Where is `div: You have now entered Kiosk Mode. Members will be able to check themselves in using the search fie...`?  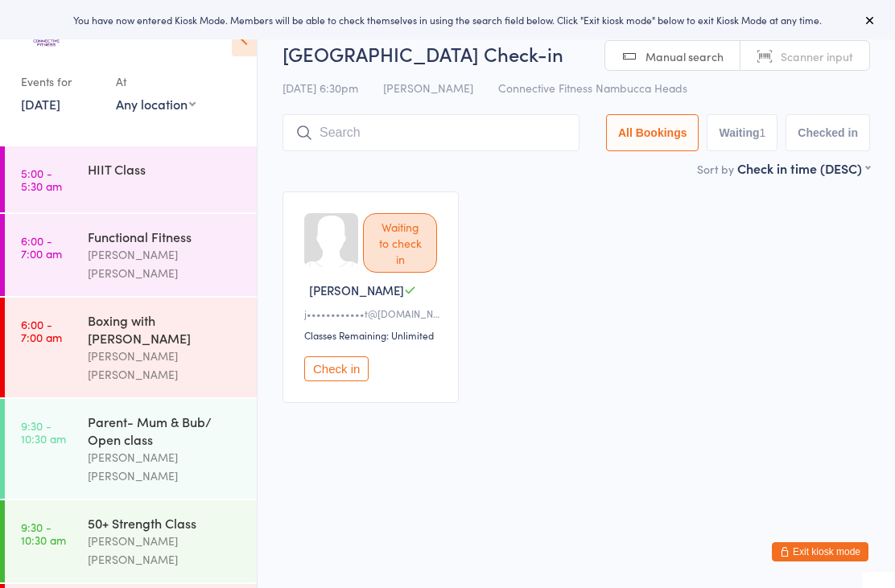 div: You have now entered Kiosk Mode. Members will be able to check themselves in using the search fie... is located at coordinates (448, 19).